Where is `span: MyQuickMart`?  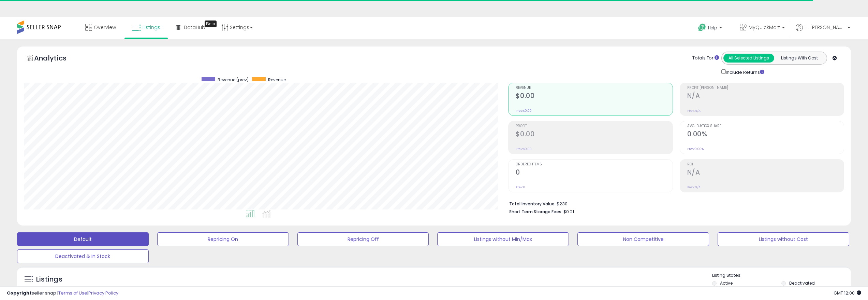 span: MyQuickMart is located at coordinates (764, 27).